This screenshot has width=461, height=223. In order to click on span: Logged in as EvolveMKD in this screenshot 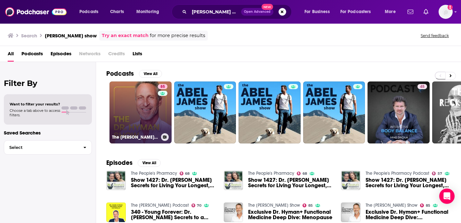, I will do `click(445, 12)`.